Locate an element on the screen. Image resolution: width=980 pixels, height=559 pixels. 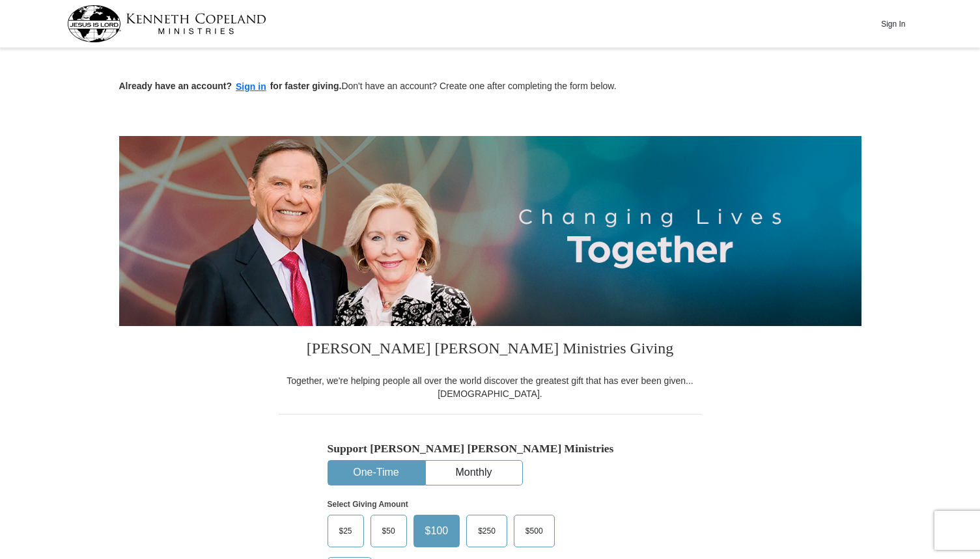
span: $250 is located at coordinates (486, 531).